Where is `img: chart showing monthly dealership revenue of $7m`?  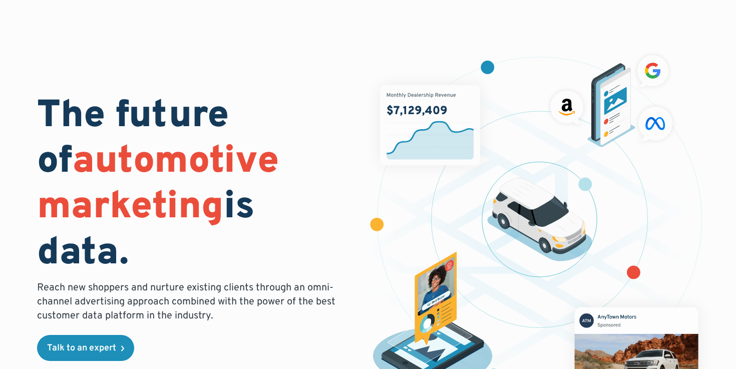
img: chart showing monthly dealership revenue of $7m is located at coordinates (430, 125).